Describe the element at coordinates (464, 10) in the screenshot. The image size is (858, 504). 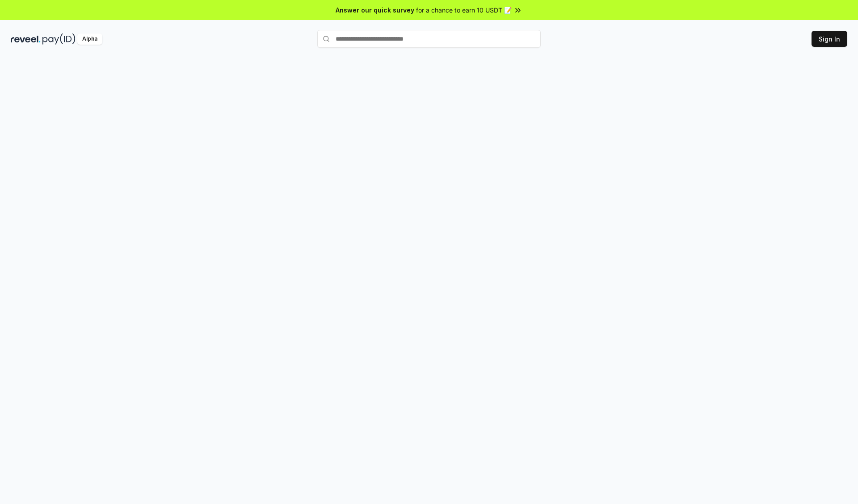
I see `span: for a chance to earn 10 USDT 📝` at that location.